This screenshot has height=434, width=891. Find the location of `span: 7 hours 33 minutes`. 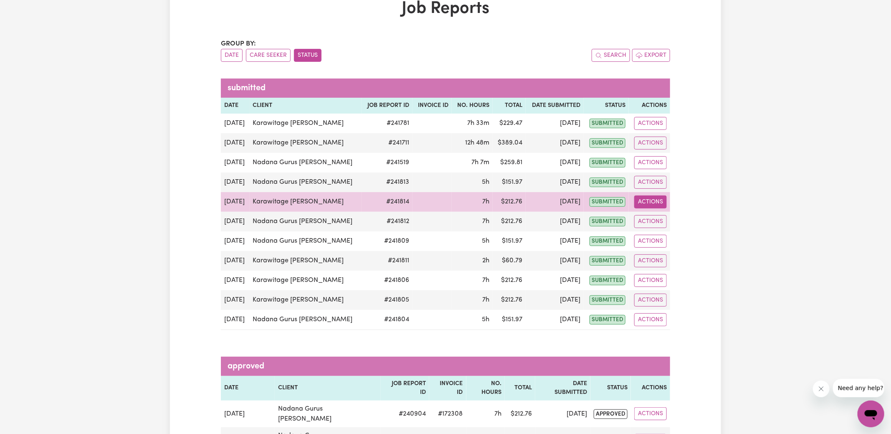

span: 7 hours 33 minutes is located at coordinates (478, 123).